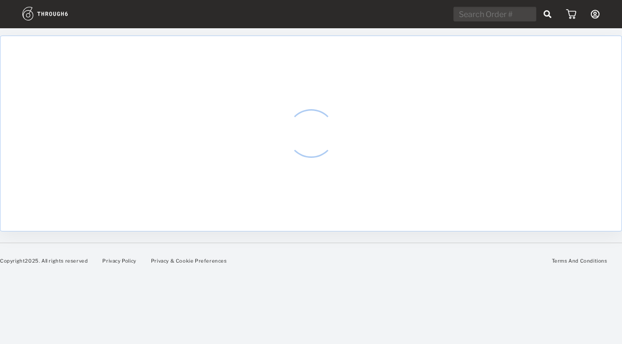  What do you see at coordinates (495, 14) in the screenshot?
I see `input: Search Order #` at bounding box center [495, 14].